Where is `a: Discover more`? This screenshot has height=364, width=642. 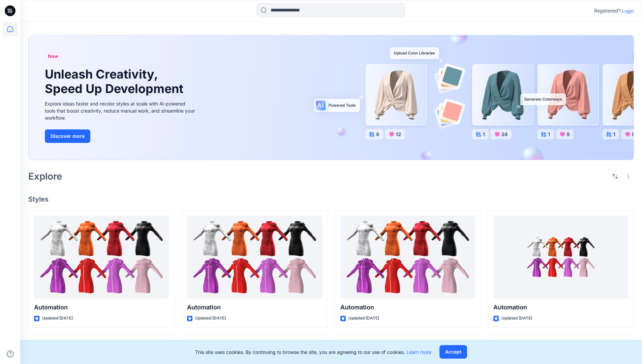 a: Discover more is located at coordinates (121, 136).